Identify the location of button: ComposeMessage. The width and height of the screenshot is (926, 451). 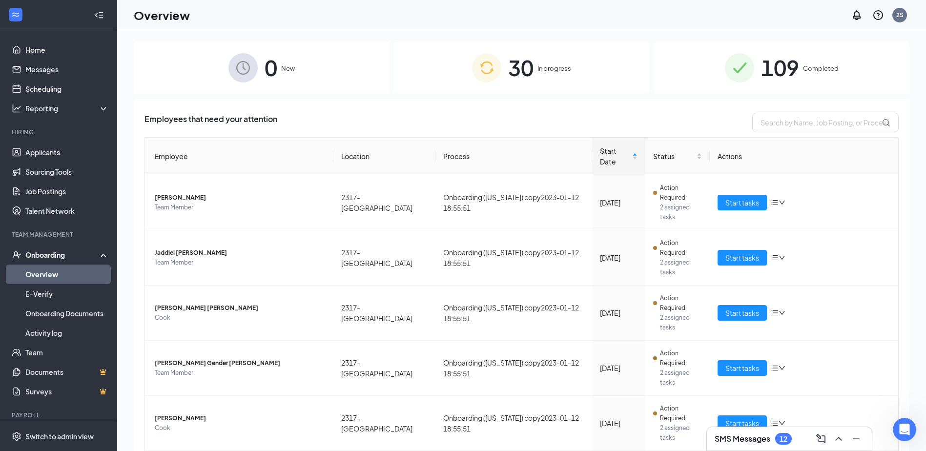
(821, 439).